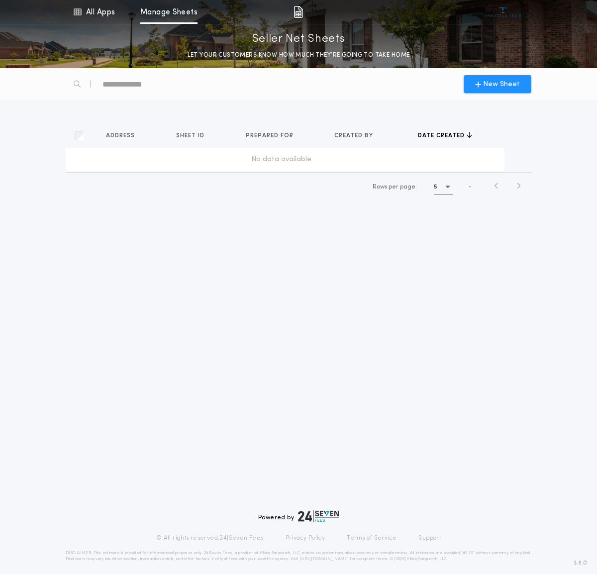  What do you see at coordinates (270, 136) in the screenshot?
I see `span: Prepared for` at bounding box center [270, 136].